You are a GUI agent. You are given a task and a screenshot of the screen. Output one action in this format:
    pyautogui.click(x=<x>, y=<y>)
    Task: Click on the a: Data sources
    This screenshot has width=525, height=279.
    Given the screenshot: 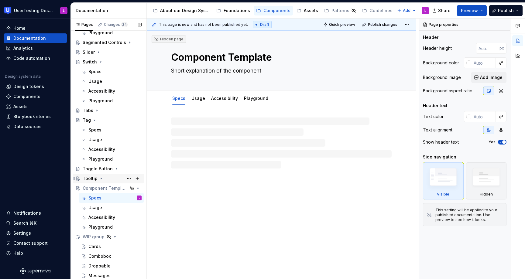 What is the action you would take?
    pyautogui.click(x=35, y=127)
    